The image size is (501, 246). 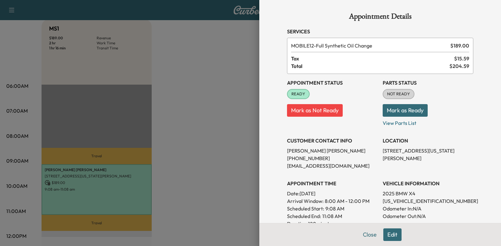 I want to click on p: Duration: 120 minutes, so click(x=332, y=224).